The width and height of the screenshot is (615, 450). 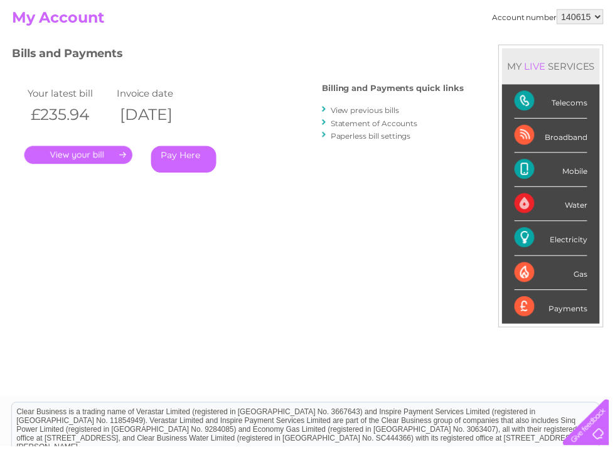 I want to click on a: Telecoms, so click(x=479, y=58).